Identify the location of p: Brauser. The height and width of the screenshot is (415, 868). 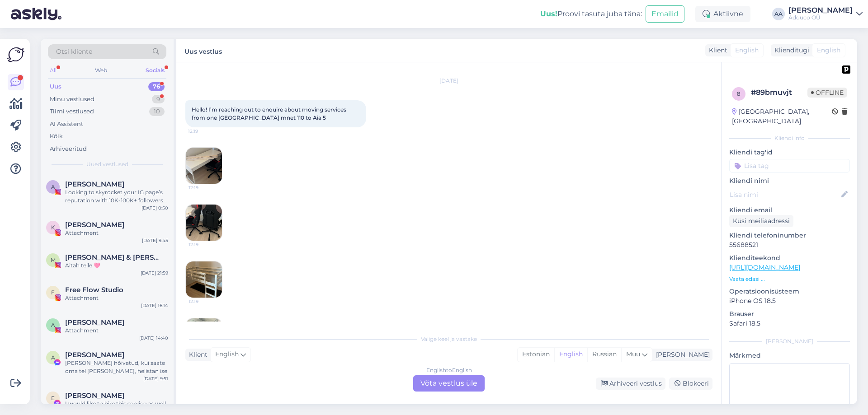
(789, 314).